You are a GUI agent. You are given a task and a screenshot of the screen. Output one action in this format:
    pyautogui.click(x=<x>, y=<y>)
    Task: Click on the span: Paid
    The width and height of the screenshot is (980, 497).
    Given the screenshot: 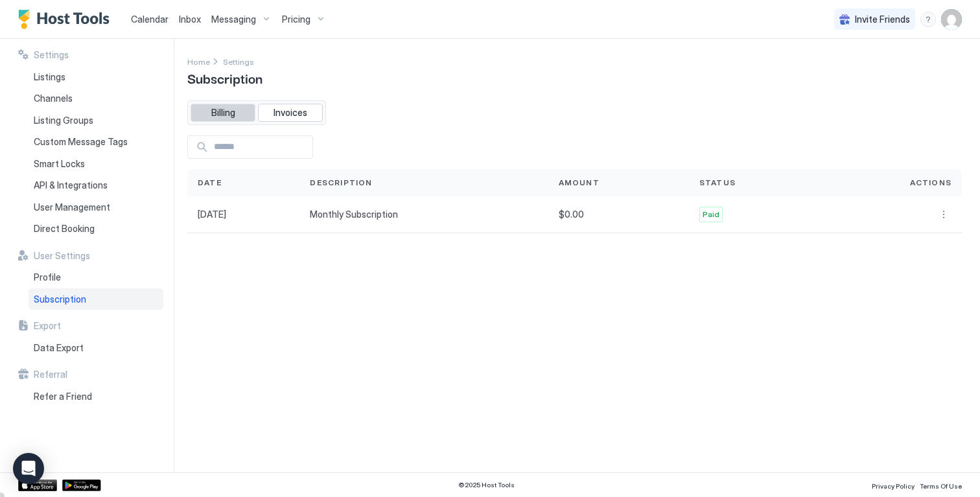 What is the action you would take?
    pyautogui.click(x=711, y=215)
    